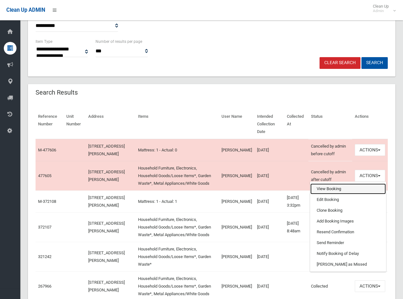 The width and height of the screenshot is (403, 299). What do you see at coordinates (348, 200) in the screenshot?
I see `a: Edit Booking` at bounding box center [348, 200].